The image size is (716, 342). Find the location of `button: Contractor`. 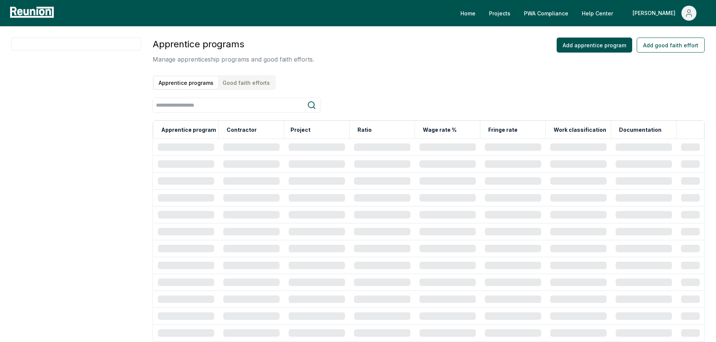

button: Contractor is located at coordinates (242, 130).